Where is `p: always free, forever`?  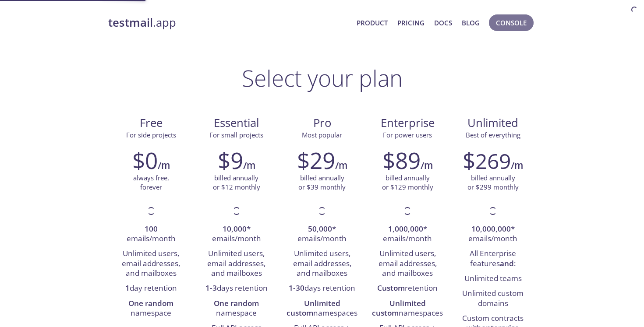
p: always free, forever is located at coordinates (151, 183).